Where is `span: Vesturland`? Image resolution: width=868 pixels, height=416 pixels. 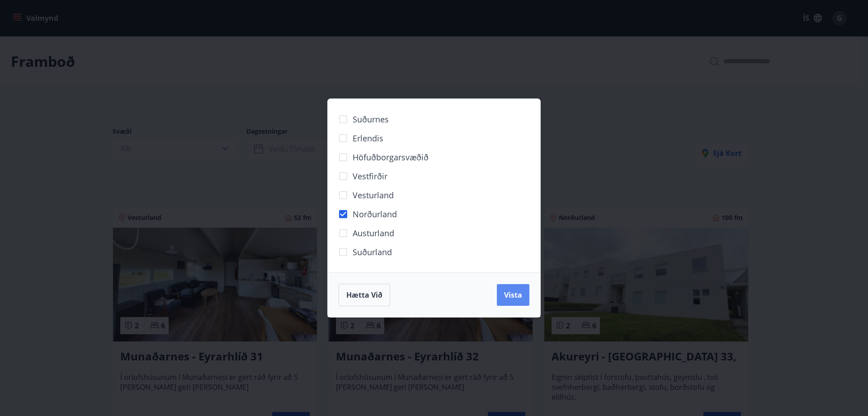
span: Vesturland is located at coordinates (373, 195).